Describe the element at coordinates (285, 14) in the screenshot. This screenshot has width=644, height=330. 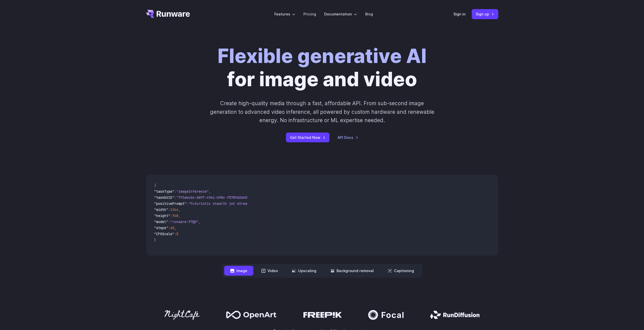
I see `label: Features` at that location.